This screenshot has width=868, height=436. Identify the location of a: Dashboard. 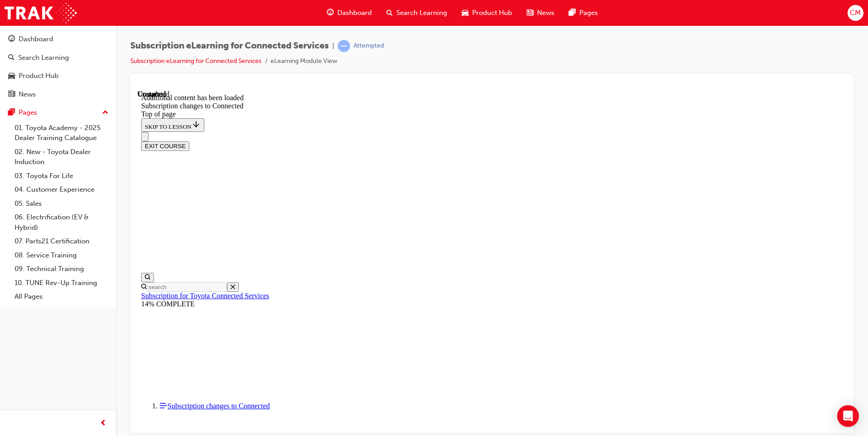
(58, 39).